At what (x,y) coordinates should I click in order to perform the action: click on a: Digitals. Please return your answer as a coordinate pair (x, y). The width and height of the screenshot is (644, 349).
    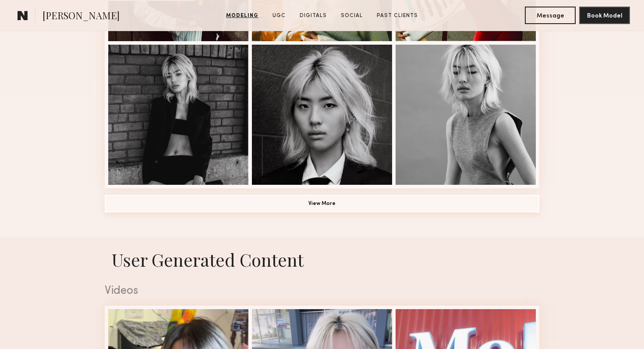
    Looking at the image, I should click on (313, 16).